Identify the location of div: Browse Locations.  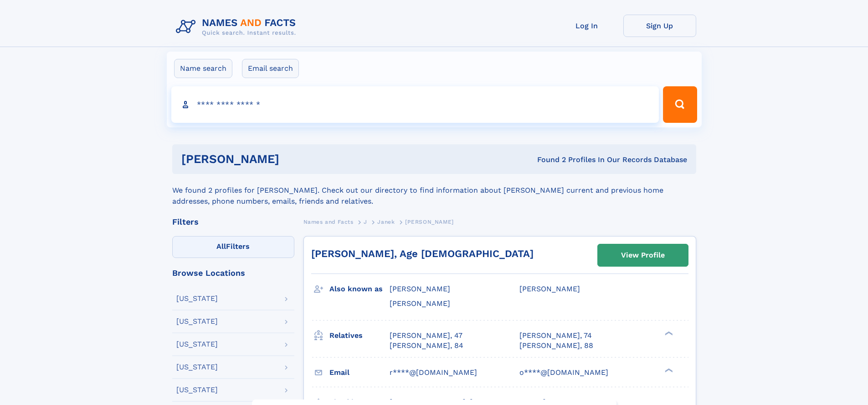
(233, 273).